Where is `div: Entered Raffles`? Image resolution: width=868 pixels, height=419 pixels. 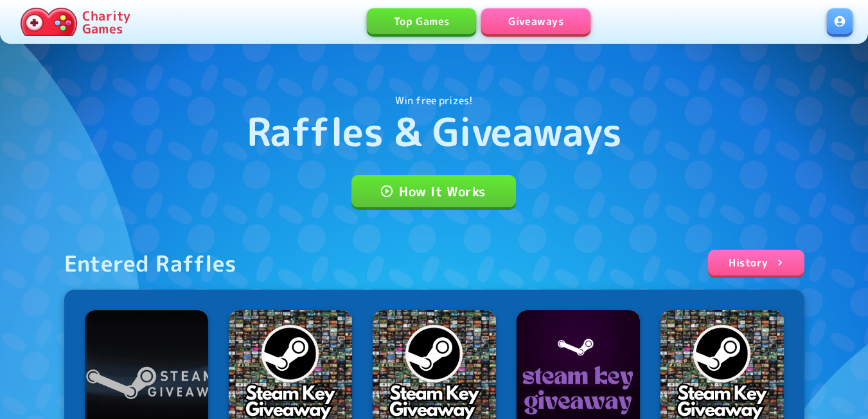
div: Entered Raffles is located at coordinates (150, 263).